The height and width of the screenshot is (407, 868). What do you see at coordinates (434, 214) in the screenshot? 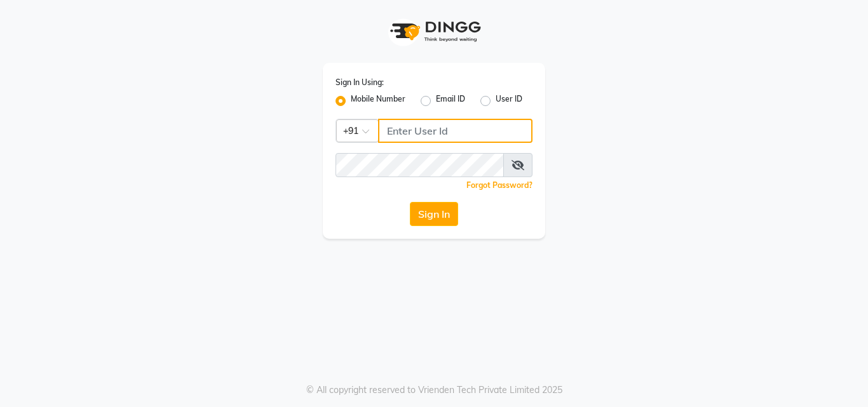
I see `button: Sign In` at bounding box center [434, 214].